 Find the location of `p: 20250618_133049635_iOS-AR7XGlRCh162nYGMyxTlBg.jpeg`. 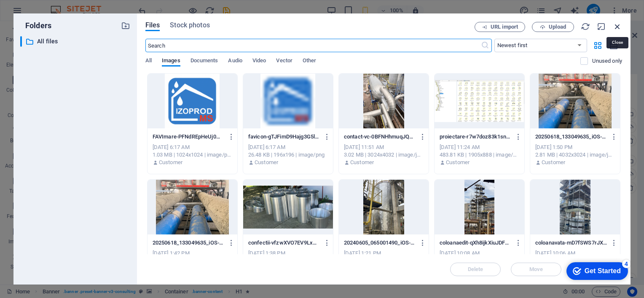

p: 20250618_133049635_iOS-AR7XGlRCh162nYGMyxTlBg.jpeg is located at coordinates (571, 137).